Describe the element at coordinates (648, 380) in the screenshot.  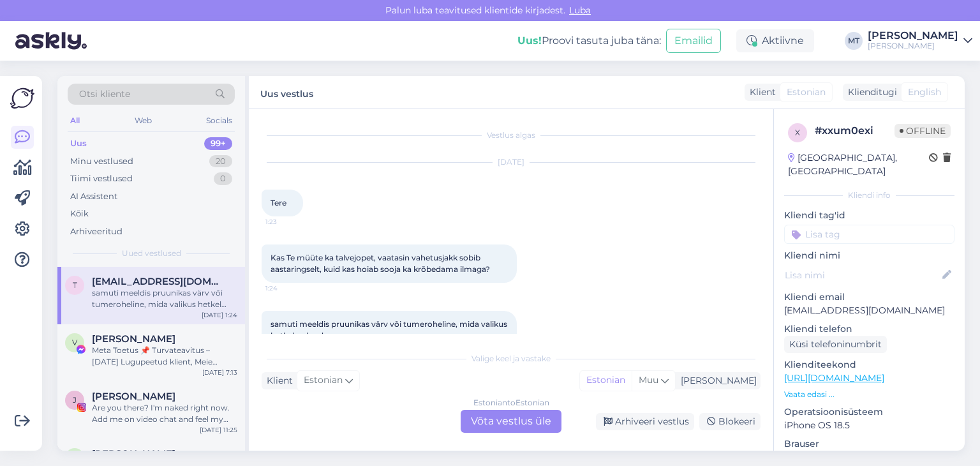
I see `span: Muu` at that location.